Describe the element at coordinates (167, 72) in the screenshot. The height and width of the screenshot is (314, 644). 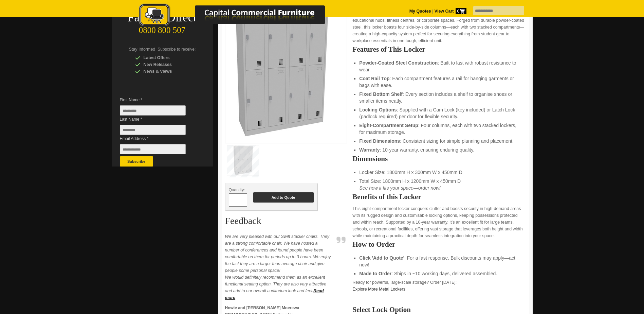
I see `div: News & Views` at that location.